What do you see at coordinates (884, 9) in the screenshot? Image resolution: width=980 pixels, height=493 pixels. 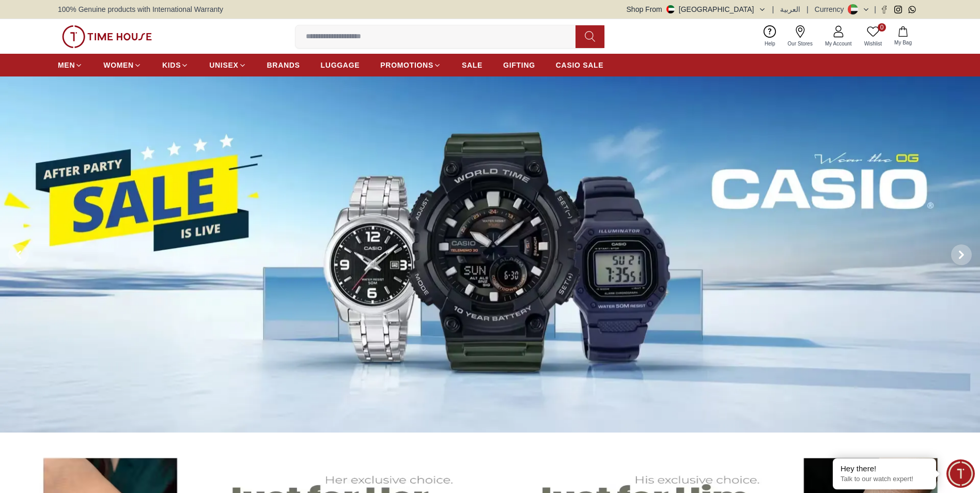 I see `a: Facebook` at bounding box center [884, 9].